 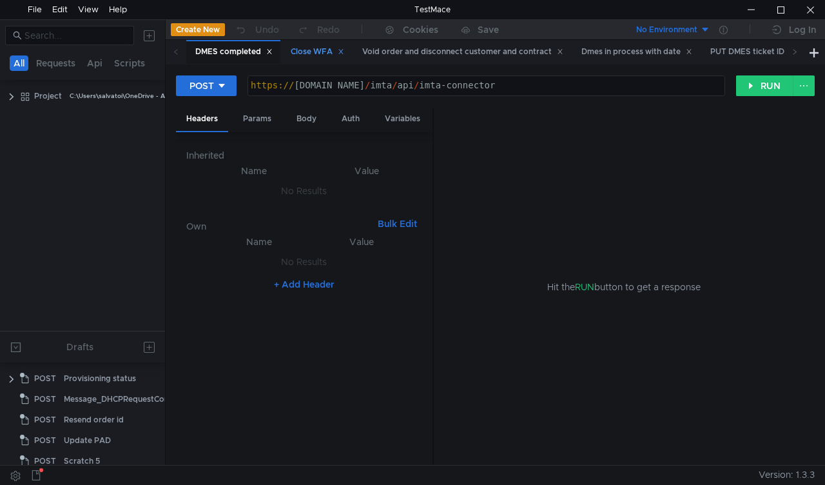 What do you see at coordinates (624, 287) in the screenshot?
I see `span: Hit the button to get a response` at bounding box center [624, 287].